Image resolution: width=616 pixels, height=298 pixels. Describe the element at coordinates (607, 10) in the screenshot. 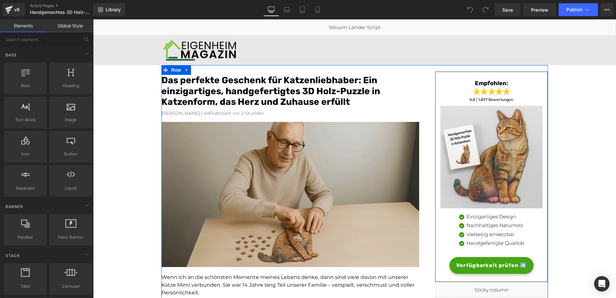

I see `button: More` at that location.